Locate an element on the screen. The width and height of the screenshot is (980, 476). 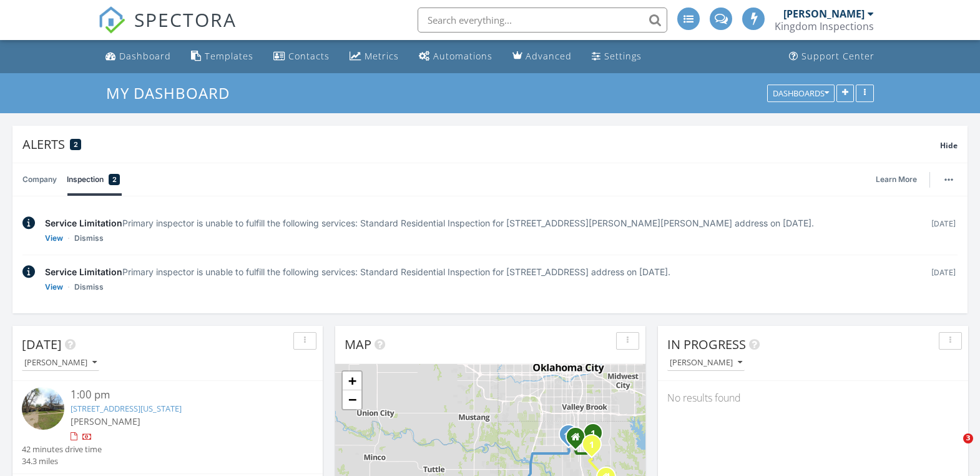
a: SPECTORA is located at coordinates (168, 30).